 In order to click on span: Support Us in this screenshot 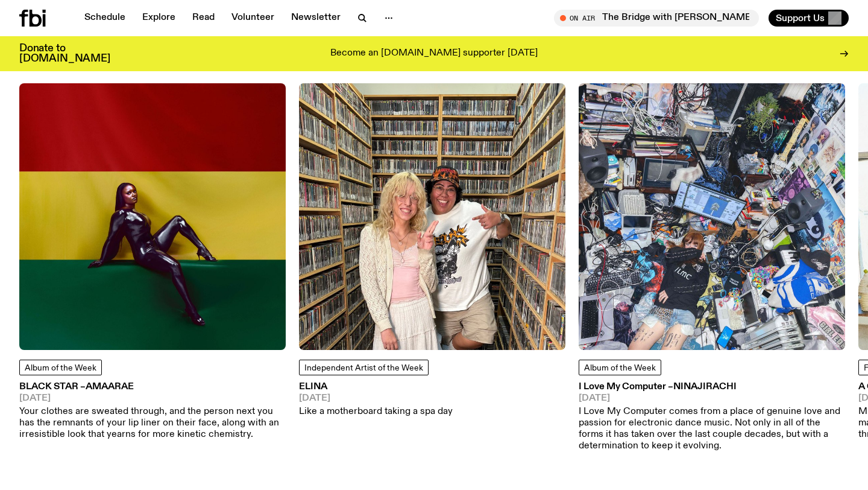, I will do `click(800, 18)`.